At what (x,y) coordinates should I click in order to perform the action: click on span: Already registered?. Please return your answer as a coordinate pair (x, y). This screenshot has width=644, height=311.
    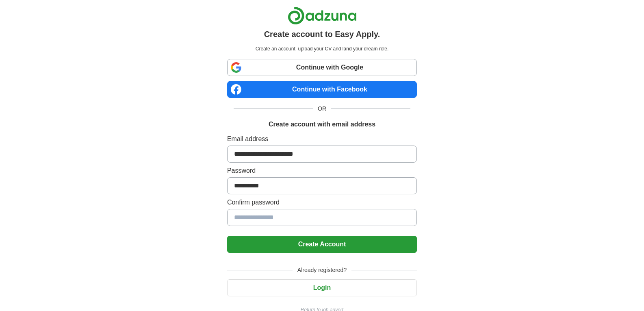
    Looking at the image, I should click on (322, 270).